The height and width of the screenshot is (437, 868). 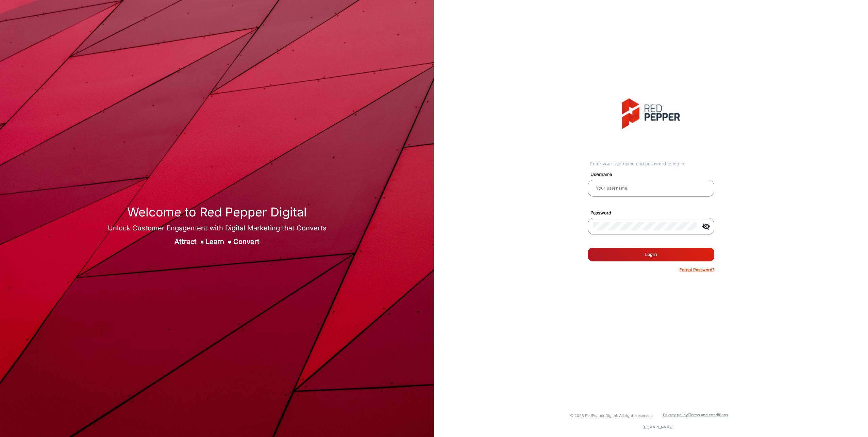 What do you see at coordinates (675, 415) in the screenshot?
I see `a: Privacy policy` at bounding box center [675, 415].